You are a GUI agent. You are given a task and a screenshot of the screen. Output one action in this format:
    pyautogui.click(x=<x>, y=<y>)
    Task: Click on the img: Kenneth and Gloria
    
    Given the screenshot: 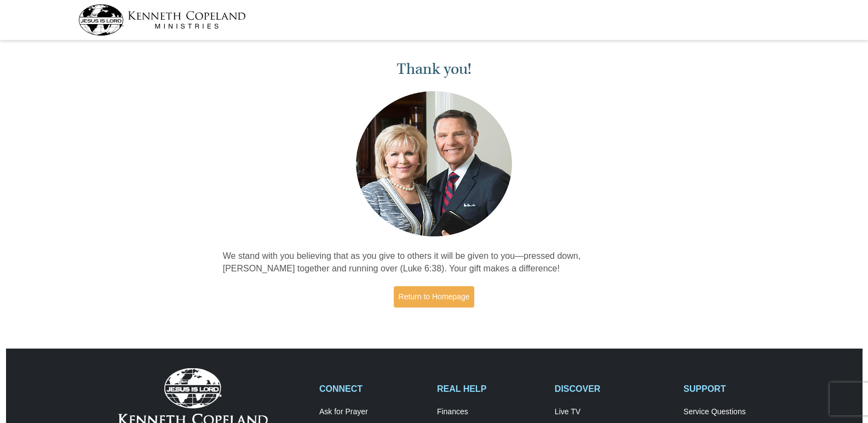 What is the action you would take?
    pyautogui.click(x=434, y=164)
    